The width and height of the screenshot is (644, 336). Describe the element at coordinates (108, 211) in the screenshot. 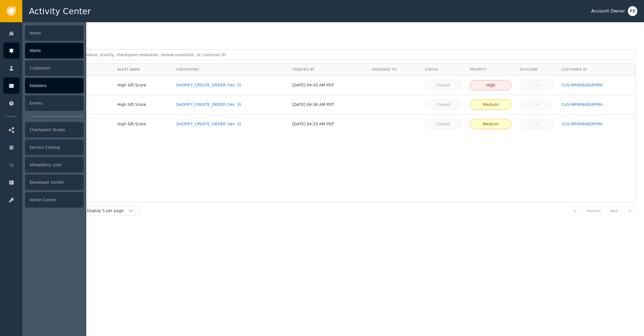

I see `div: Display 5 per page` at that location.